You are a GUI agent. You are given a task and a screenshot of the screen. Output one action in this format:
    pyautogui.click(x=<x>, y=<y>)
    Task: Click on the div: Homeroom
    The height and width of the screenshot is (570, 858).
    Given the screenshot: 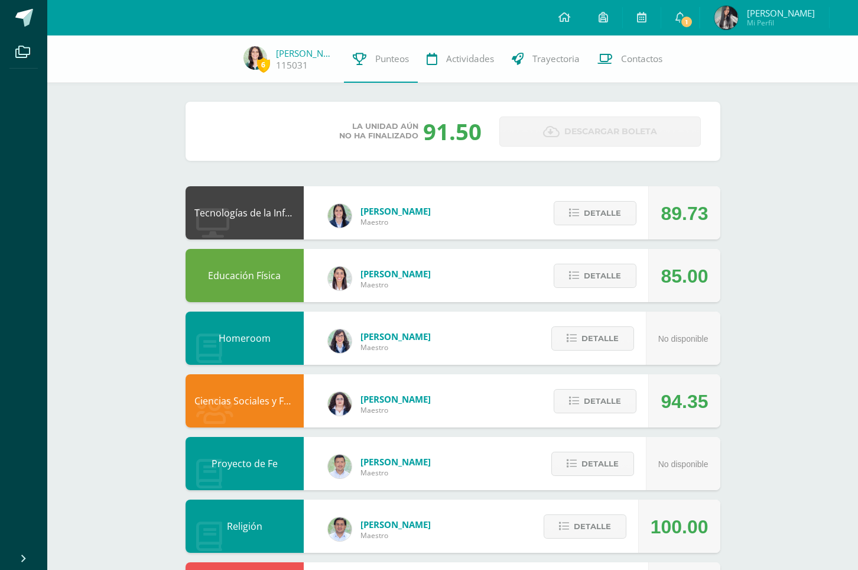 What is the action you would take?
    pyautogui.click(x=245, y=338)
    